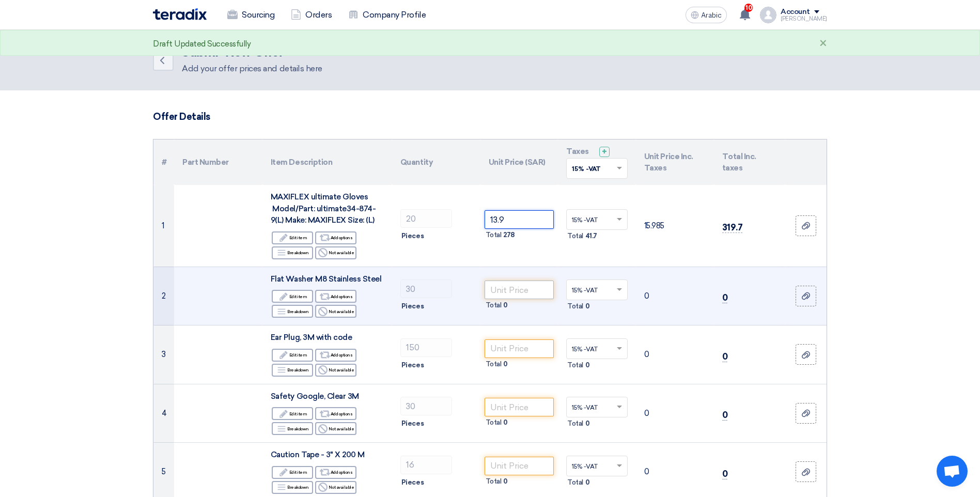 The width and height of the screenshot is (980, 497). Describe the element at coordinates (519, 162) in the screenshot. I see `th: Unit Price (SAR)` at that location.